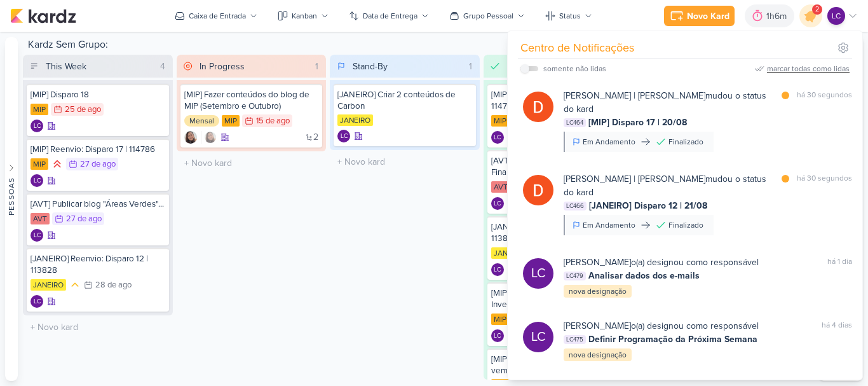  Describe the element at coordinates (574, 69) in the screenshot. I see `div: somente não lidas` at that location.